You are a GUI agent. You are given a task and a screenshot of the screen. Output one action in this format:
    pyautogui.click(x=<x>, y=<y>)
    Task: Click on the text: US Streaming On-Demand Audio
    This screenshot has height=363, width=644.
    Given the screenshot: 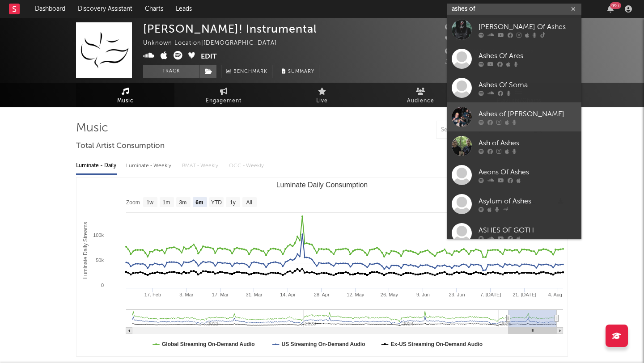 What is the action you would take?
    pyautogui.click(x=324, y=344)
    